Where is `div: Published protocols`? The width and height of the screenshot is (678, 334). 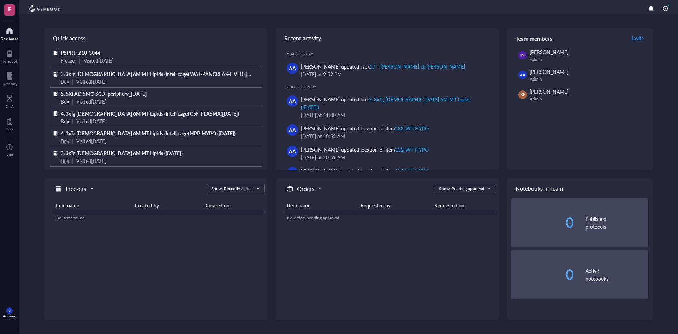 div: Published protocols is located at coordinates (617, 222).